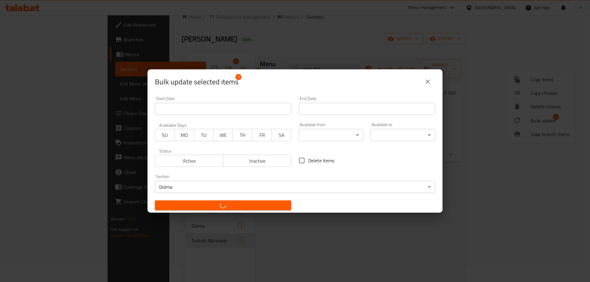 The width and height of the screenshot is (590, 282). Describe the element at coordinates (165, 135) in the screenshot. I see `button: SU` at that location.